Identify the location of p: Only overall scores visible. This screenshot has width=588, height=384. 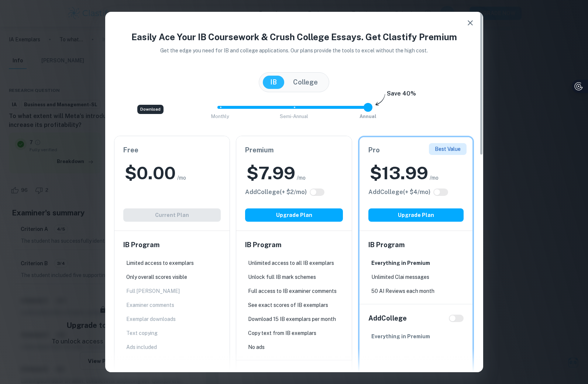
(156, 277).